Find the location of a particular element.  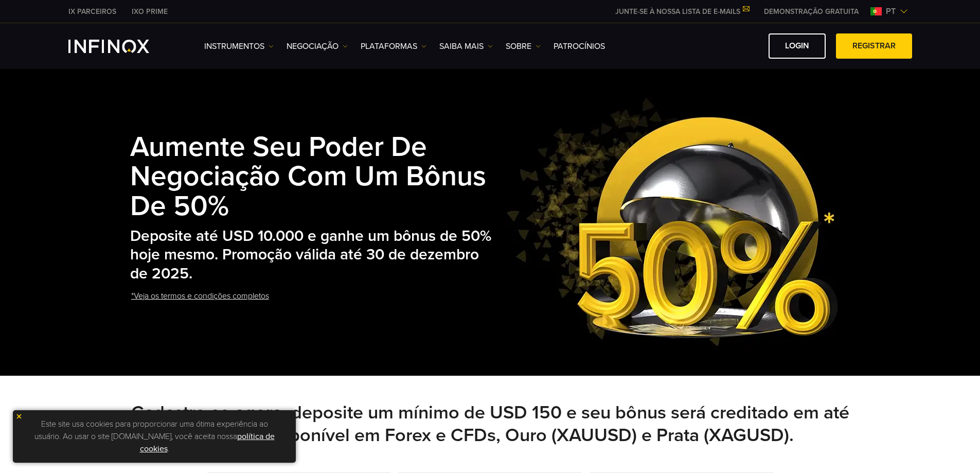

h2: Cadastre-se agora, deposite um mínimo de USD 150 e seu bônus será creditado em até 1 dia útil. Di... is located at coordinates (490, 424).